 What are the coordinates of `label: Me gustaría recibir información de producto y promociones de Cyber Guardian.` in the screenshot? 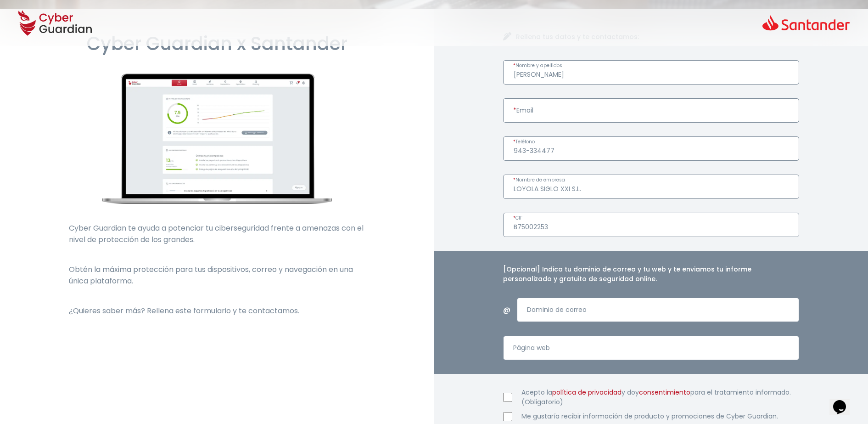 It's located at (661, 416).